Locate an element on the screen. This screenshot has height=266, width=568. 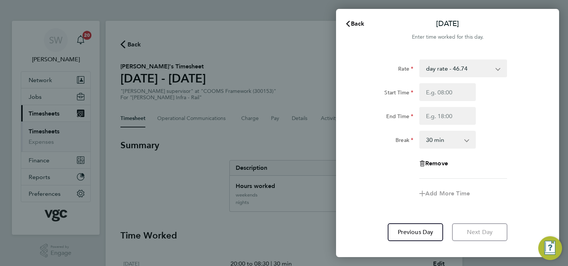
input: E.g. 08:00 is located at coordinates (447, 92).